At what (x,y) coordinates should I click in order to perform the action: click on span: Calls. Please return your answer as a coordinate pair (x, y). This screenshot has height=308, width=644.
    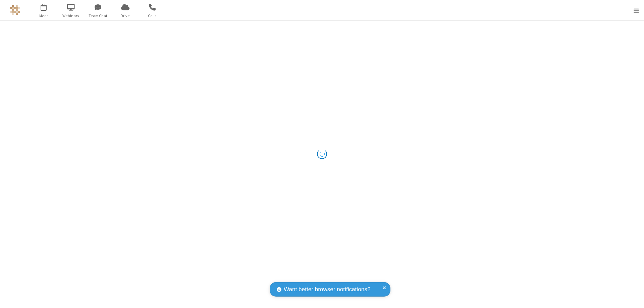
    Looking at the image, I should click on (153, 16).